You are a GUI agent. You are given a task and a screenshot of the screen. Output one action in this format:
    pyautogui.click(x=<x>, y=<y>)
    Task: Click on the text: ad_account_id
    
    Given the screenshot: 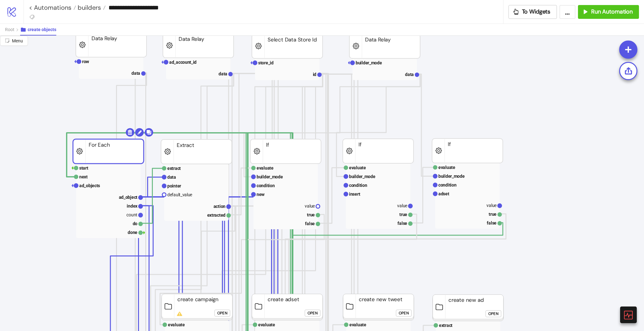 What is the action you would take?
    pyautogui.click(x=183, y=62)
    